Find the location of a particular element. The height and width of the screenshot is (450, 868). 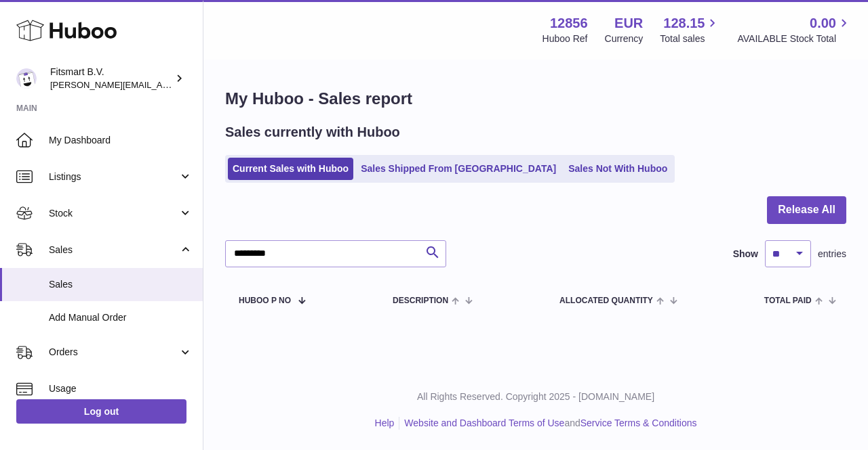

div: Currency is located at coordinates (624, 39).